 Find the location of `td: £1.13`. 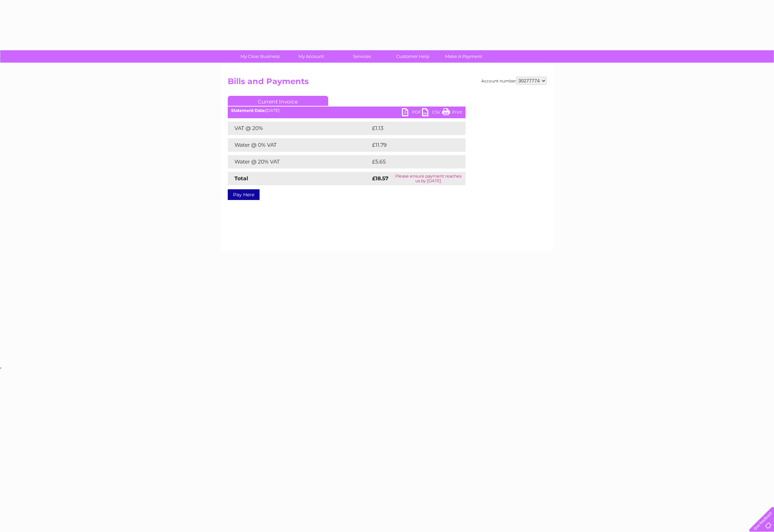

td: £1.13 is located at coordinates (409, 128).